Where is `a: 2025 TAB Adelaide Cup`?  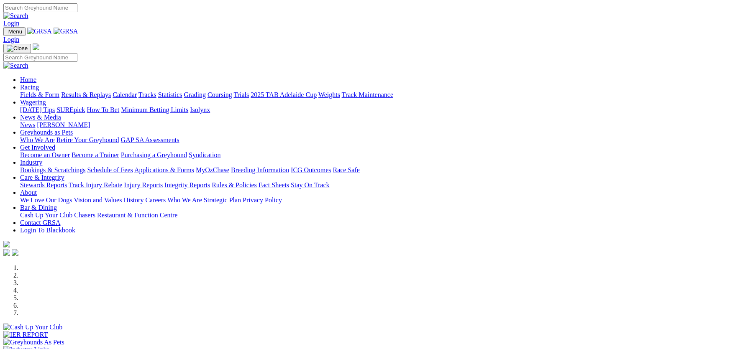 a: 2025 TAB Adelaide Cup is located at coordinates (283, 94).